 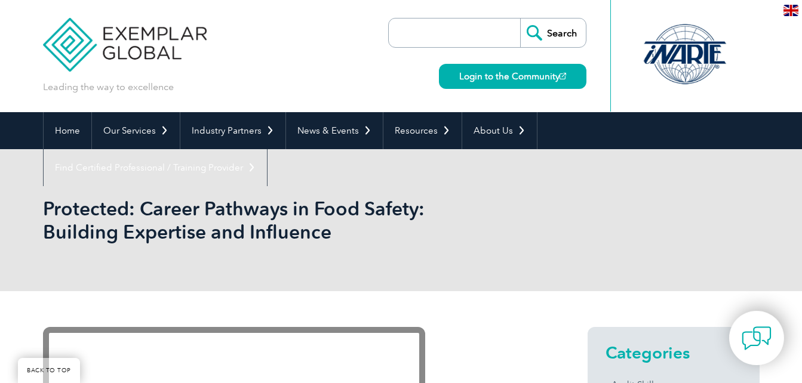 What do you see at coordinates (155, 168) in the screenshot?
I see `a: Find Certified Professional / Training Provider` at bounding box center [155, 168].